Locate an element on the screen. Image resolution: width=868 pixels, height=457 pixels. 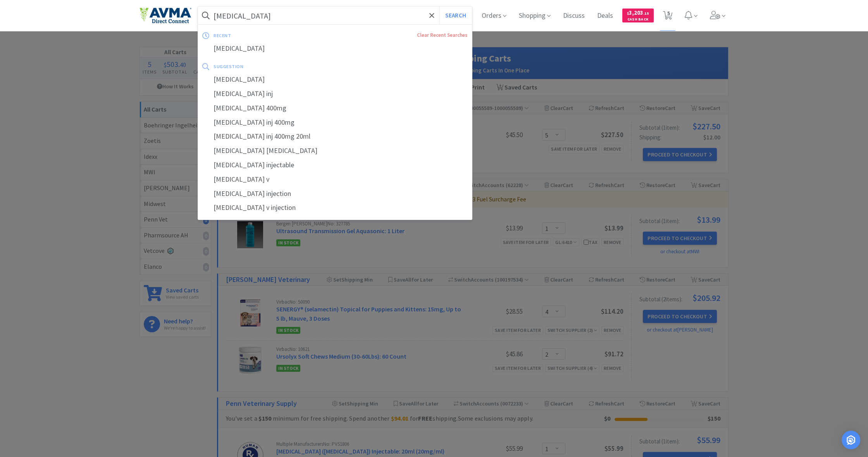
input: Search by item, sku, manufacturer, ingredient, size... is located at coordinates (335, 15).